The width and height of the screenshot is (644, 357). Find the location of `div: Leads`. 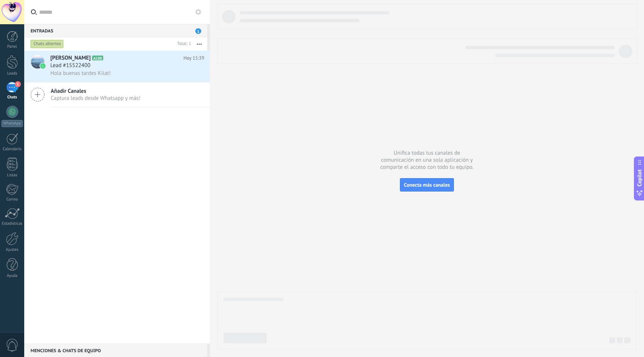

div: Leads is located at coordinates (12, 74).